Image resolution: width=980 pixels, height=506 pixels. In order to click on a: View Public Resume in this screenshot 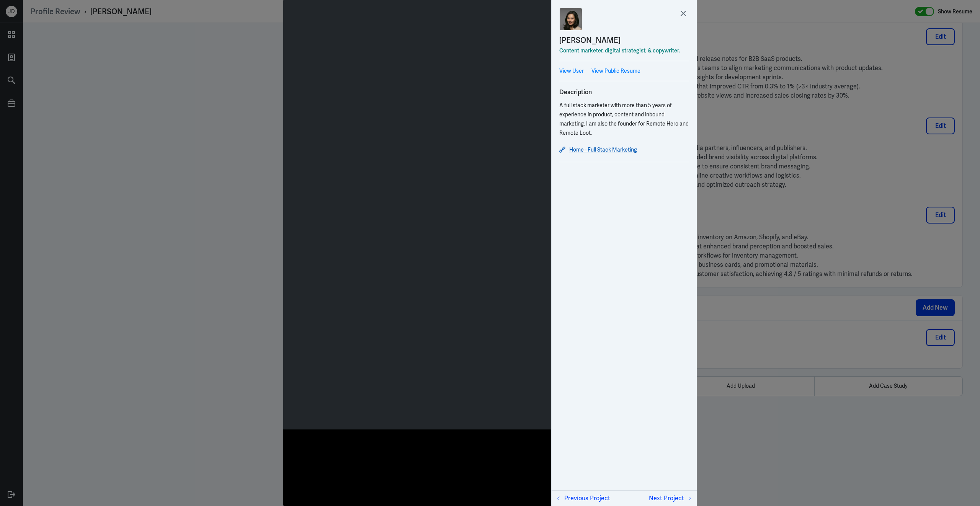, I will do `click(616, 71)`.